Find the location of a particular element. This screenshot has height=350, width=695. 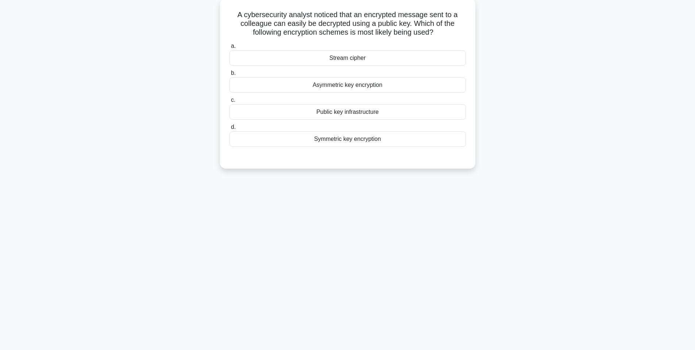

div: Public key infrastructure is located at coordinates (348, 112).